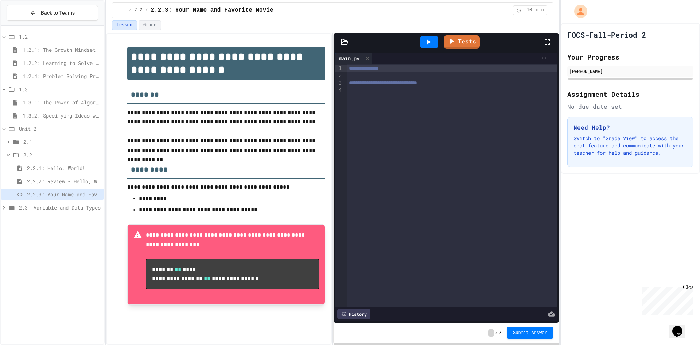  What do you see at coordinates (64, 181) in the screenshot?
I see `span: 2.2.2: Review - Hello, World!` at bounding box center [64, 181].